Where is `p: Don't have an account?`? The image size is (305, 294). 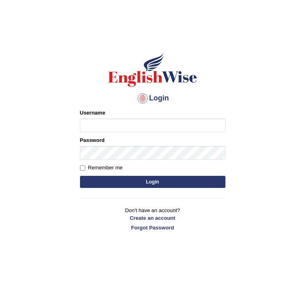
p: Don't have an account? is located at coordinates (153, 219).